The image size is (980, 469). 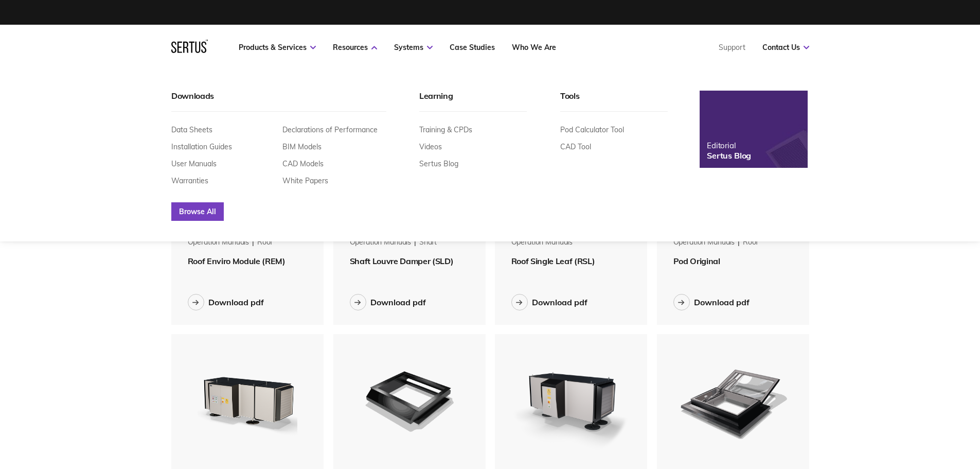 I want to click on span: Shaft Louvre Damper (SLD), so click(x=401, y=261).